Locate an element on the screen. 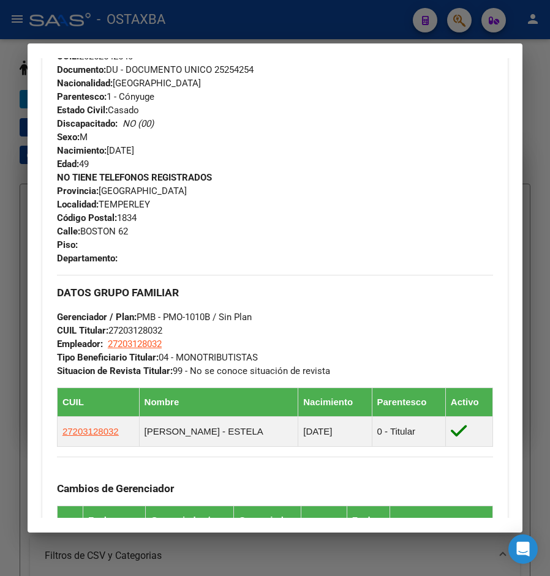 The height and width of the screenshot is (576, 550). th: CUIL is located at coordinates (98, 402).